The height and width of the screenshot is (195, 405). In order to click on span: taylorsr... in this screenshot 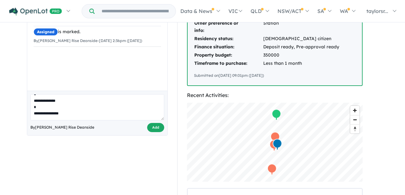, I will do `click(377, 11)`.